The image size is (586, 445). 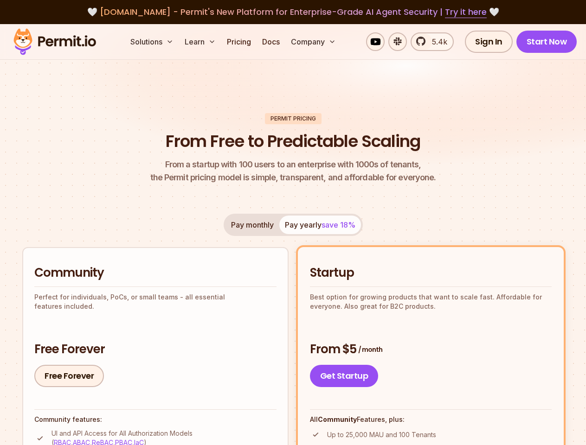 I want to click on span: 5.4k, so click(x=436, y=42).